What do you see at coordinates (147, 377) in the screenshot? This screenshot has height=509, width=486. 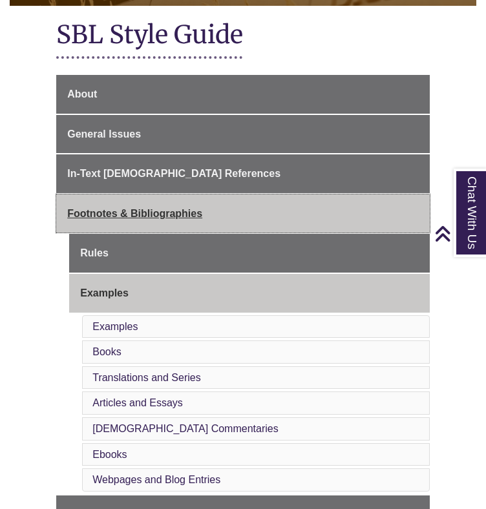 I see `a: Translations and Series` at bounding box center [147, 377].